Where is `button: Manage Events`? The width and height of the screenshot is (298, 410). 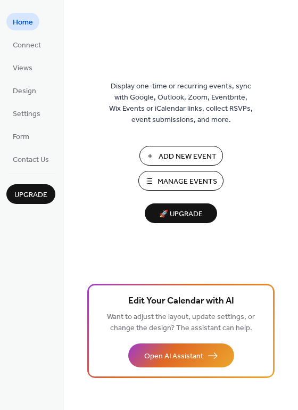 button: Manage Events is located at coordinates (181, 180).